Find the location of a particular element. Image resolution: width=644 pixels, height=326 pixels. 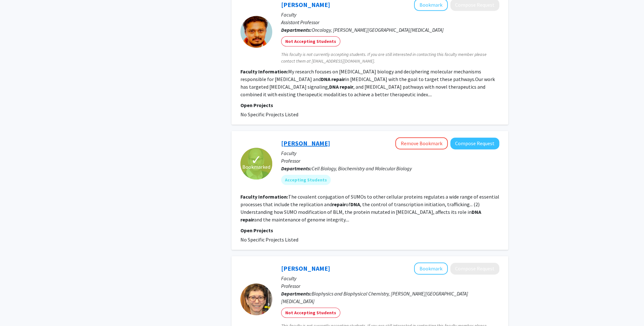

p: Assistant Professor is located at coordinates (390, 22).